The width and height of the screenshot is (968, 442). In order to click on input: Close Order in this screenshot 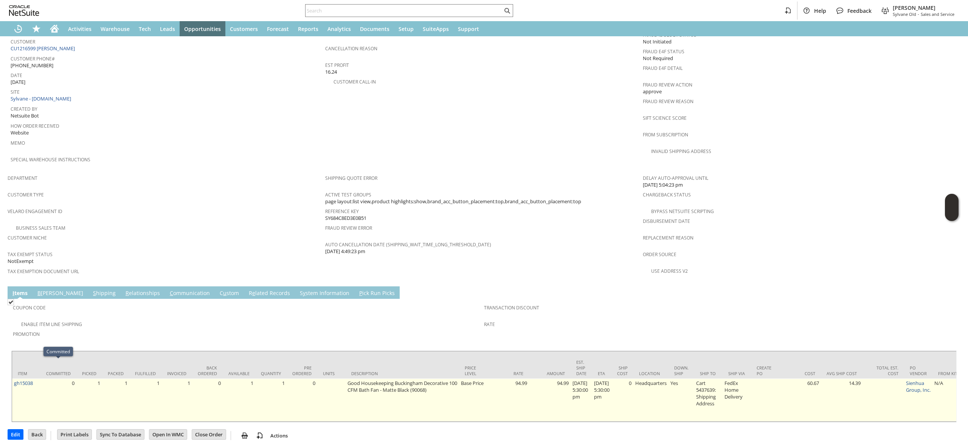, I will do `click(209, 435)`.